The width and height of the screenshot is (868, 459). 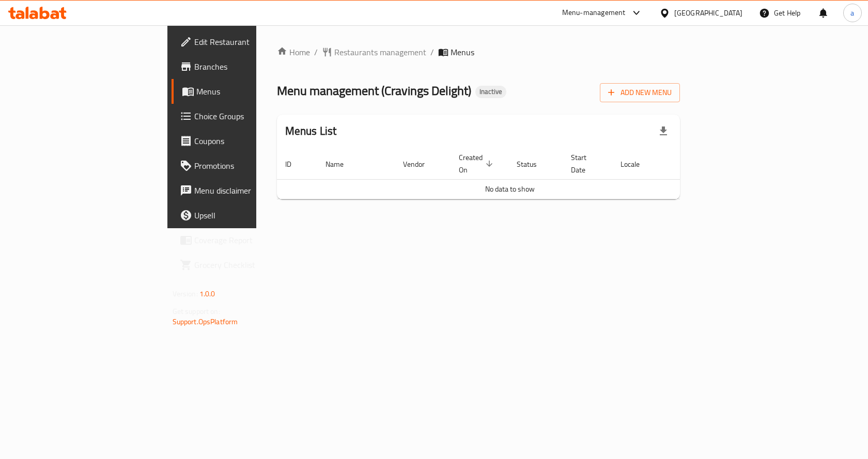 What do you see at coordinates (242, 216) in the screenshot?
I see `a: Upsell` at bounding box center [242, 216].